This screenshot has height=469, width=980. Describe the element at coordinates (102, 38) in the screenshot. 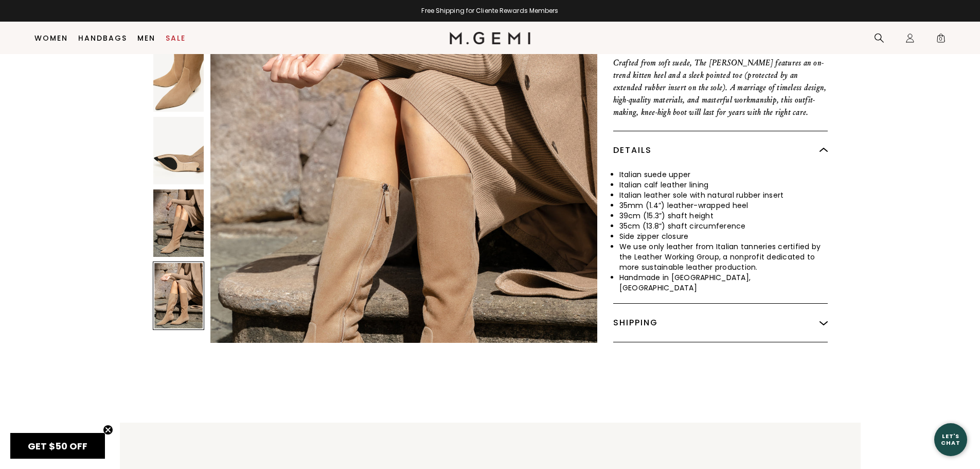

I see `a: Handbags` at that location.